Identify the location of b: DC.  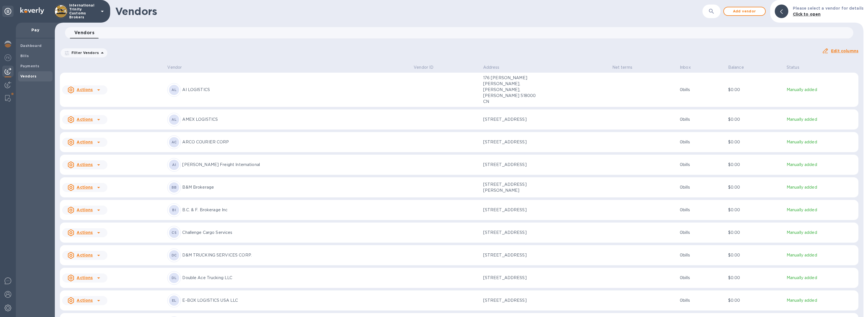
(174, 255).